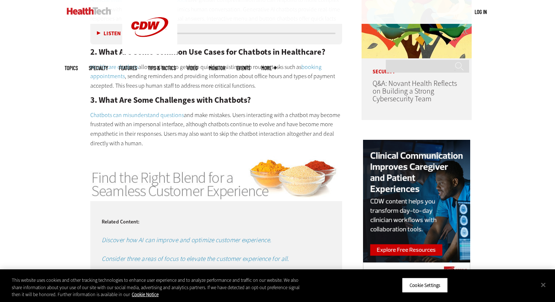 The height and width of the screenshot is (302, 555). I want to click on button: Close, so click(544, 285).